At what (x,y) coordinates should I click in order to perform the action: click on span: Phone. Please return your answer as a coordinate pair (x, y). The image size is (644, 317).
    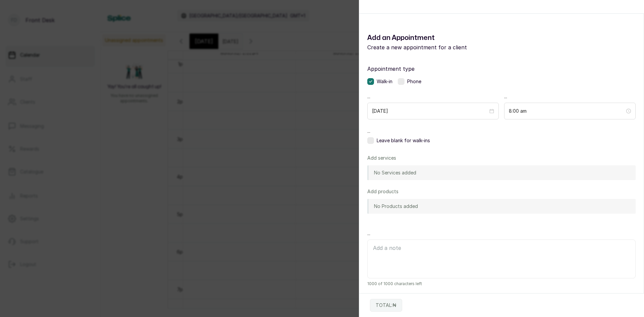
    Looking at the image, I should click on (414, 82).